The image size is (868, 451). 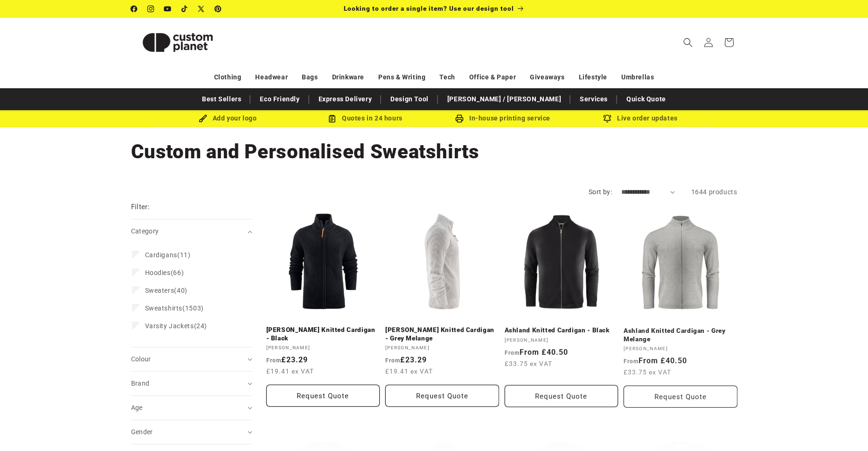 I want to click on summary: Brand (0 selected), so click(x=192, y=383).